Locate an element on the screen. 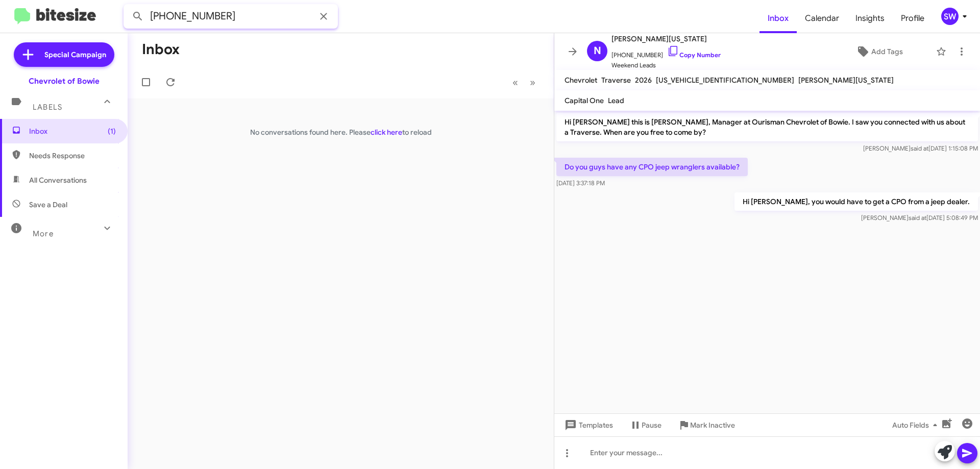  span: Pause is located at coordinates (652, 425).